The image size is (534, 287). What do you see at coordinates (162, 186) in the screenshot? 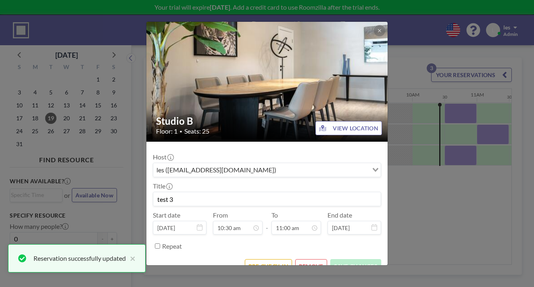
I see `label: Title` at bounding box center [162, 186].